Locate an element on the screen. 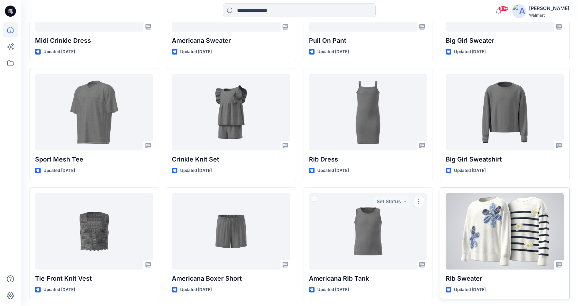 The image size is (578, 306). a: Tie Front Knit Vest is located at coordinates (94, 231).